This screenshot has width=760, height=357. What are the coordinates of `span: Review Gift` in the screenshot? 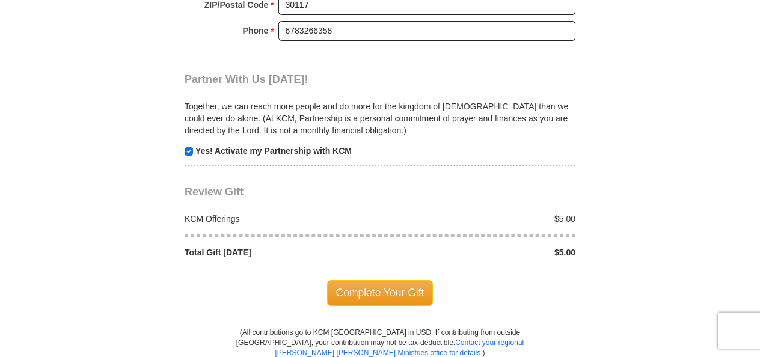 It's located at (214, 192).